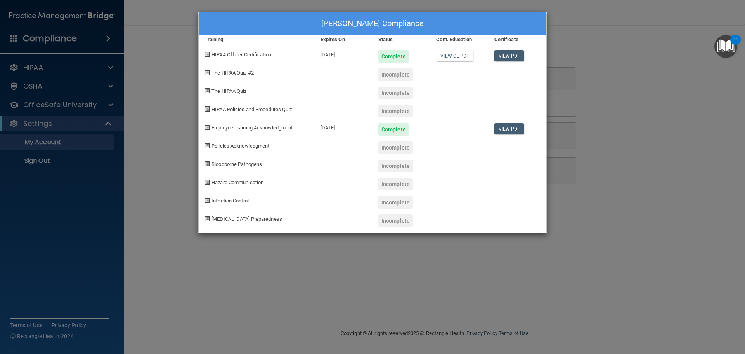 The image size is (745, 354). What do you see at coordinates (517, 40) in the screenshot?
I see `div: Certificate` at bounding box center [517, 40].